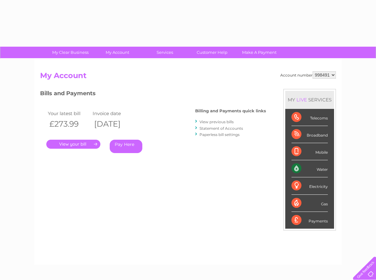  I want to click on a: Statement of Accounts, so click(221, 128).